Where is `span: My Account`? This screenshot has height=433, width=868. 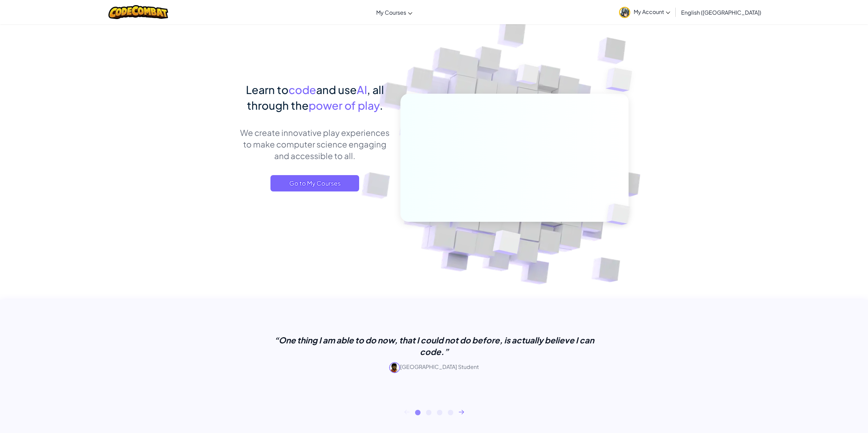
span: My Account is located at coordinates (652, 12).